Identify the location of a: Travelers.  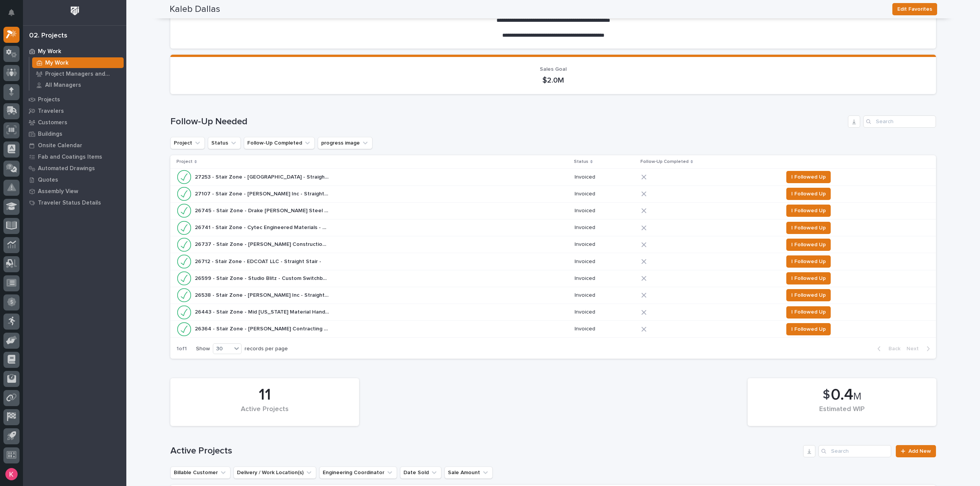
(74, 111).